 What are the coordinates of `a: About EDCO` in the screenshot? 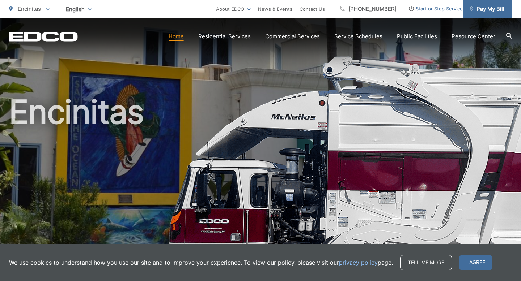 It's located at (233, 9).